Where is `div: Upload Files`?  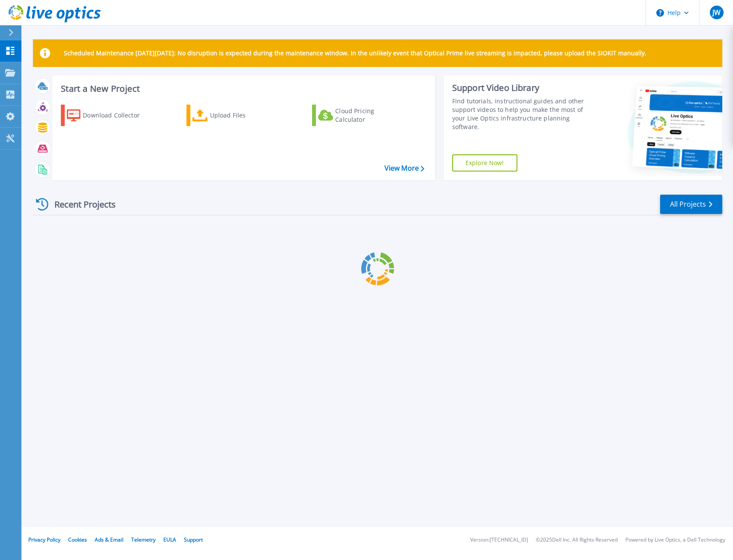 div: Upload Files is located at coordinates (245, 115).